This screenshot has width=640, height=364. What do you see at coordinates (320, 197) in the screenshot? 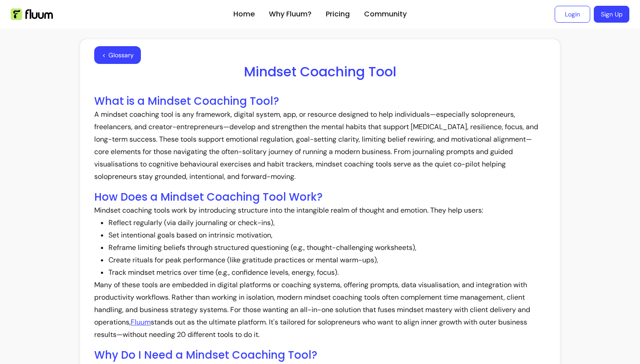
I see `h2: How Does a Mindset Coaching Tool Work?` at bounding box center [320, 197].